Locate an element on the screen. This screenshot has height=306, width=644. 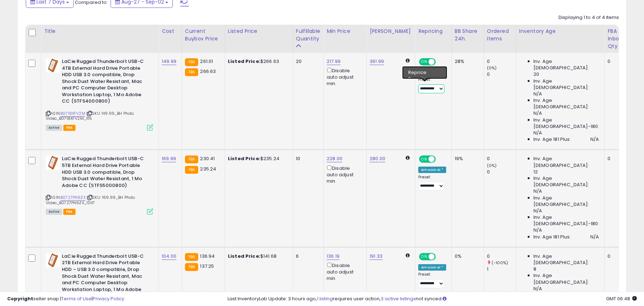
span: 136.94 is located at coordinates (207, 256).